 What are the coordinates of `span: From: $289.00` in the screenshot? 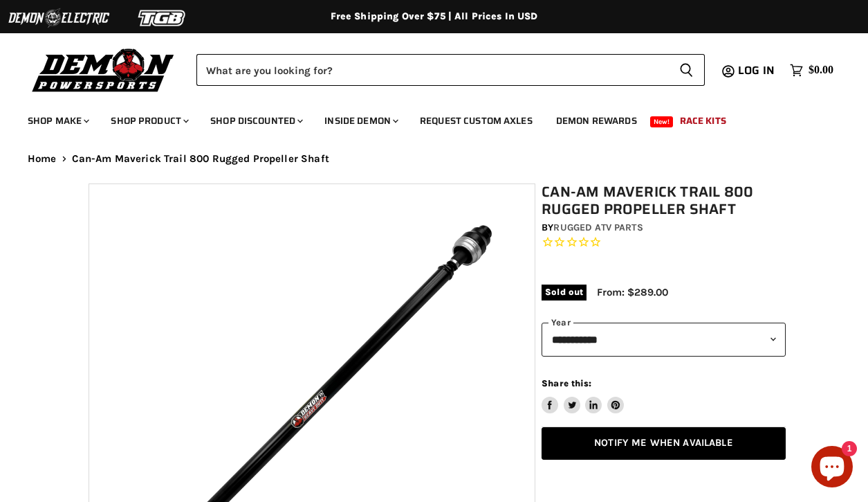 It's located at (632, 292).